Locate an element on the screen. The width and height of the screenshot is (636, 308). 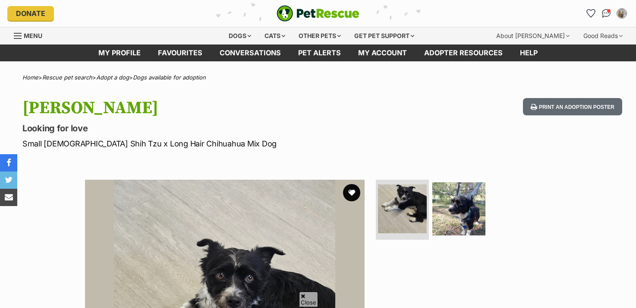
a: Dogs available for adoption is located at coordinates (169, 77).